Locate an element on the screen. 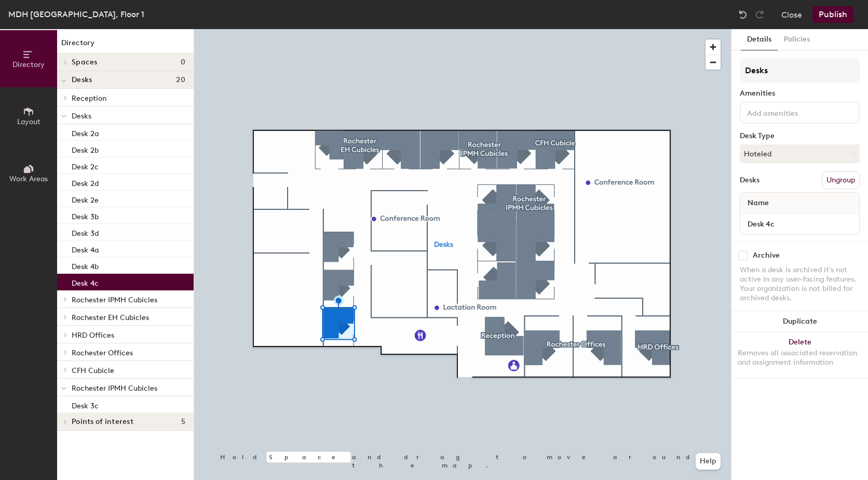  div: Archive is located at coordinates (767, 256).